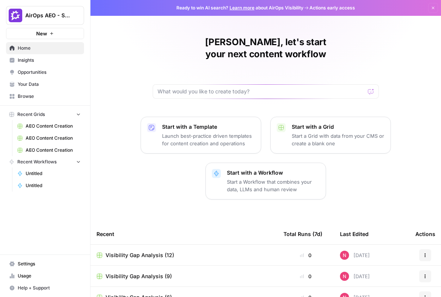 The image size is (441, 297). What do you see at coordinates (273, 173) in the screenshot?
I see `p: Start with a Workflow` at bounding box center [273, 173].